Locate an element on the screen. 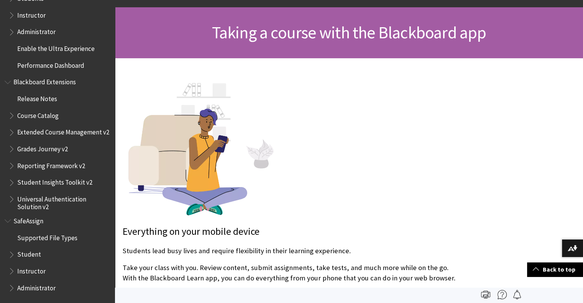 The height and width of the screenshot is (303, 583). span: Course Catalog is located at coordinates (38, 114).